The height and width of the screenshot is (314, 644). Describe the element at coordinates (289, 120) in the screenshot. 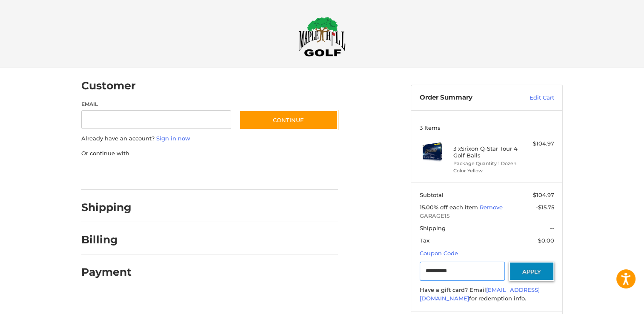

I see `button: Continue` at that location.